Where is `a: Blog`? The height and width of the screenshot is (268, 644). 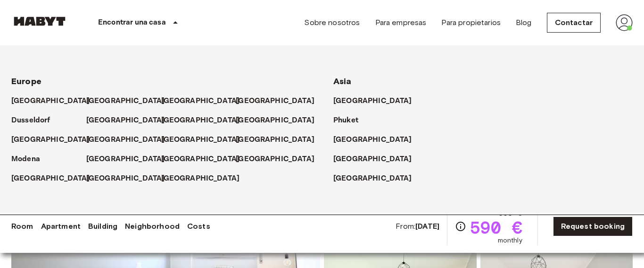 a: Blog is located at coordinates (524, 22).